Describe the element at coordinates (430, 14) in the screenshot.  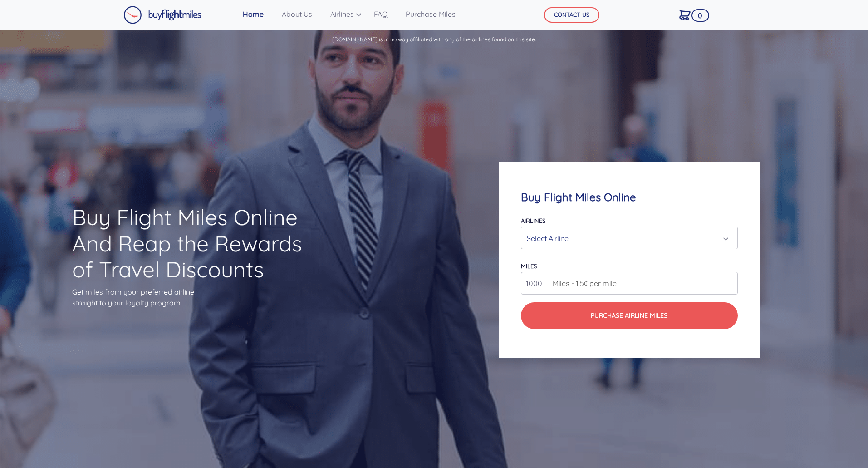
I see `a: Purchase Miles` at that location.